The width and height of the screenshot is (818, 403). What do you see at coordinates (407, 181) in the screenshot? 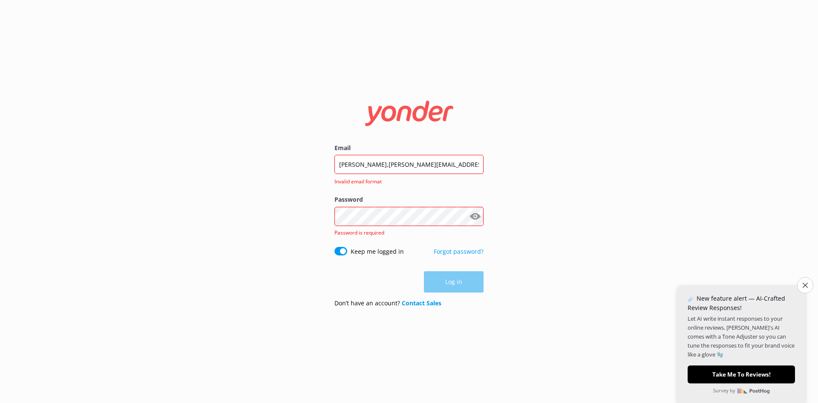
I see `span: Invalid email format` at bounding box center [407, 181].